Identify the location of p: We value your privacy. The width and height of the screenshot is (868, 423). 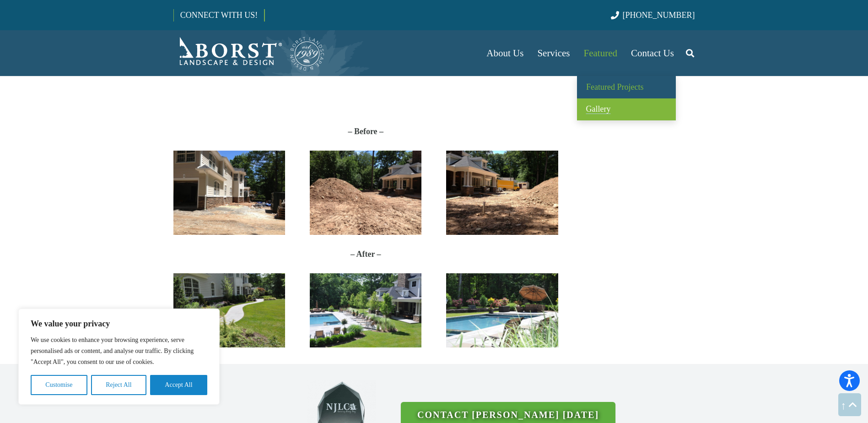
(119, 324).